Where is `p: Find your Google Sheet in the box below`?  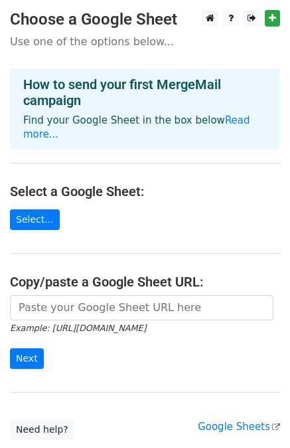 p: Find your Google Sheet in the box below is located at coordinates (145, 127).